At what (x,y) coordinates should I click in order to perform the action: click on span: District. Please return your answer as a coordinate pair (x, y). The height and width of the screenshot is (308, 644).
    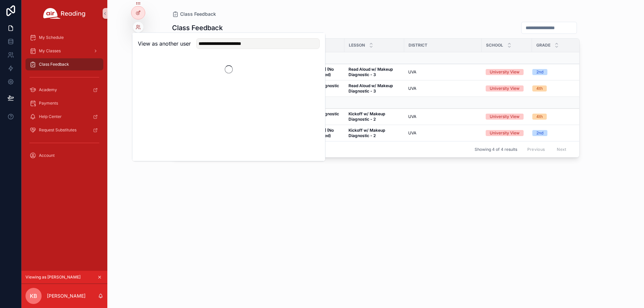
    Looking at the image, I should click on (418, 45).